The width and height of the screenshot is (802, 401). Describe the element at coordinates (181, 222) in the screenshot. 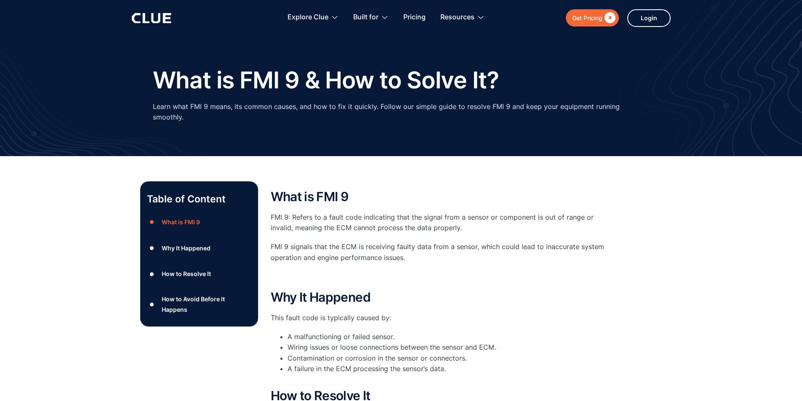

I see `div: What is FMI 9` at that location.